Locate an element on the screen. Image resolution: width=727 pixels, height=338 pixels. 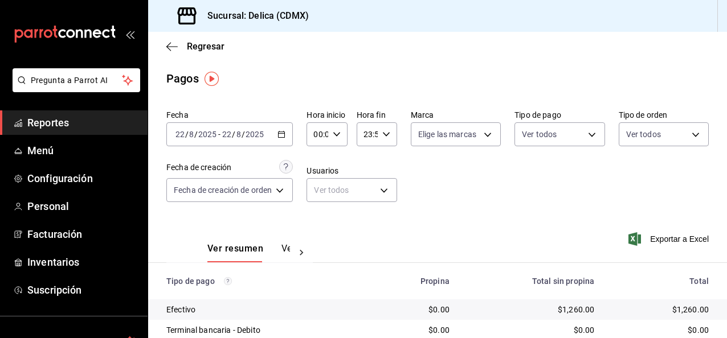
label: Hora inicio is located at coordinates (326, 115).